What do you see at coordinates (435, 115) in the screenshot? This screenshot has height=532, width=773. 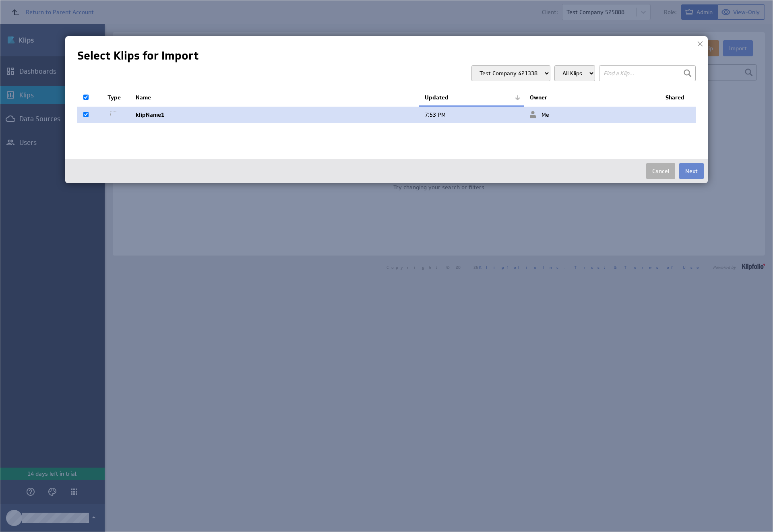 I see `span: Oct 2, 2025 7:53 PM` at bounding box center [435, 115].